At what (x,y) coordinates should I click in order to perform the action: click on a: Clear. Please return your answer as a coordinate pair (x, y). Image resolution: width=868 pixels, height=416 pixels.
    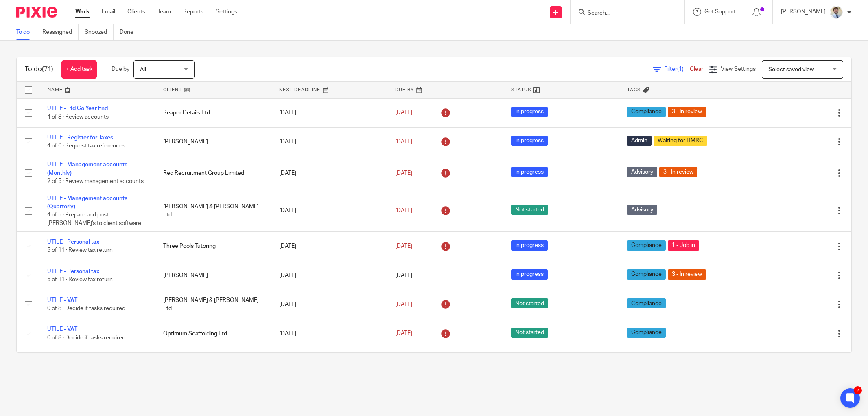
    Looking at the image, I should click on (696, 69).